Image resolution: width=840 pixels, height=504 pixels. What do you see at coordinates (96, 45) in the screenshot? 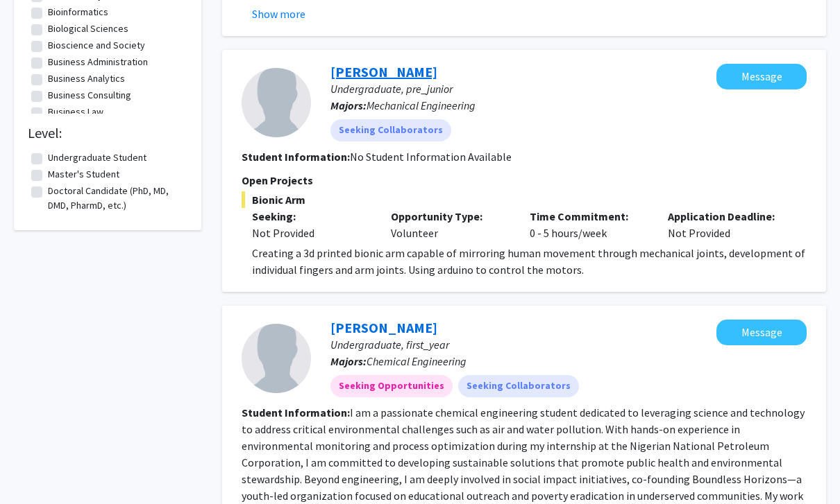
I see `label: Bioscience and Society` at bounding box center [96, 45].